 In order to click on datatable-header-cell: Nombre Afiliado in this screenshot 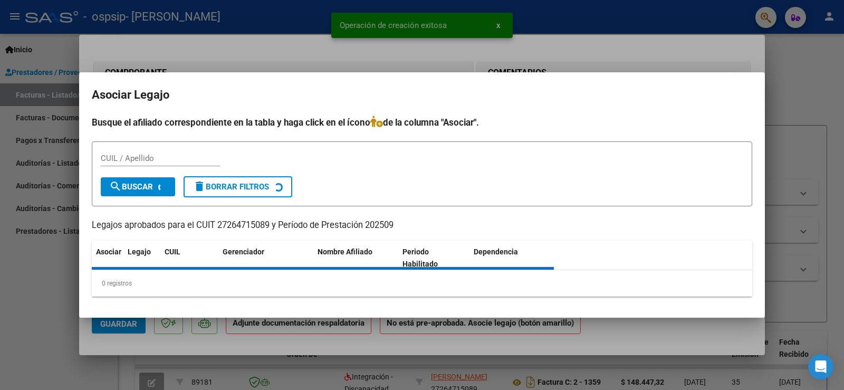, I will do `click(355, 258)`.